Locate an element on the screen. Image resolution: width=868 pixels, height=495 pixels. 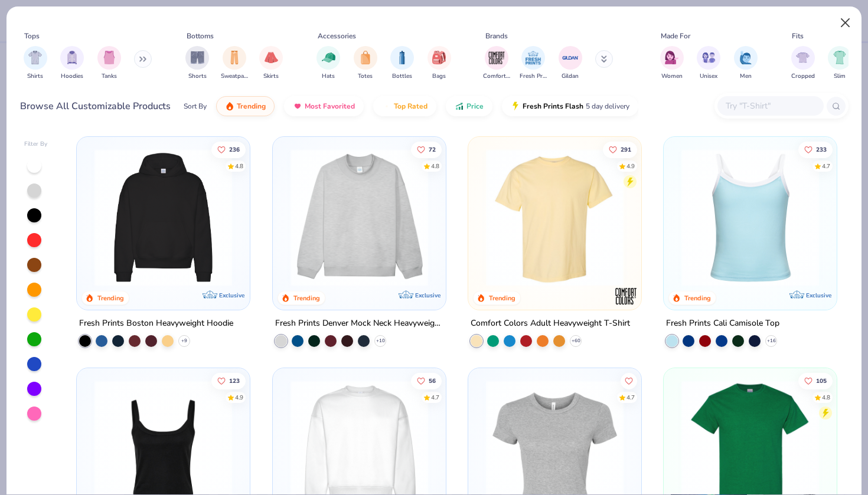
span: Most Favorited is located at coordinates (329, 106).